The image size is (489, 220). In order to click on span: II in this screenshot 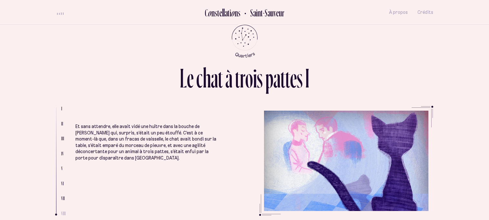, I will do `click(62, 124)`.